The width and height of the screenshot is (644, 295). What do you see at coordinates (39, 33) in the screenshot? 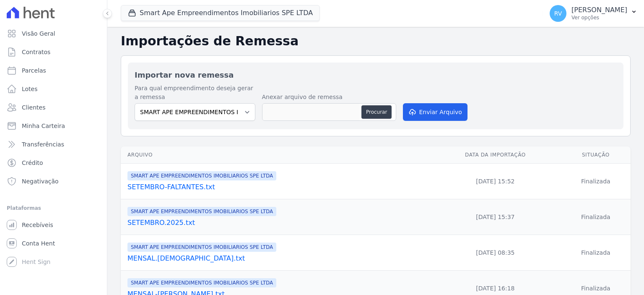
I see `span: Visão Geral` at bounding box center [39, 33].